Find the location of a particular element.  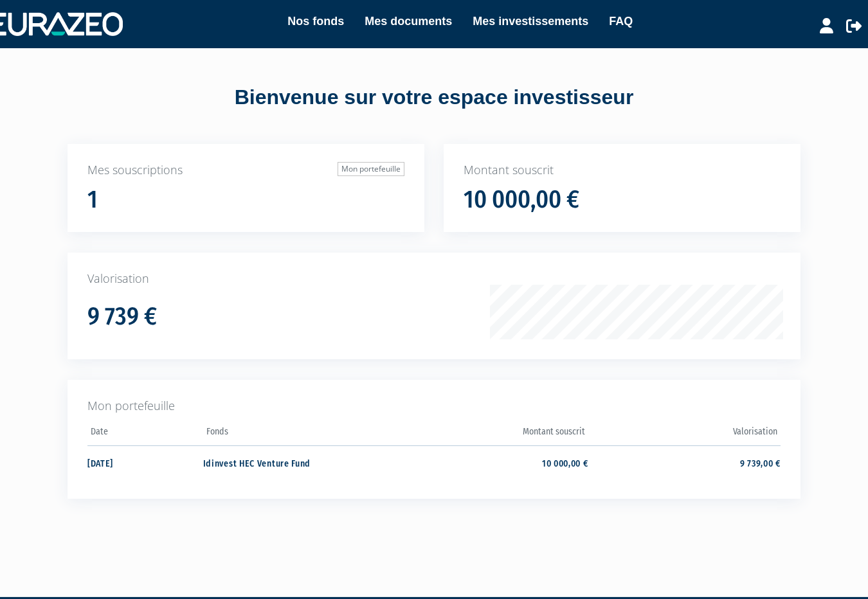

a: FAQ is located at coordinates (621, 21).